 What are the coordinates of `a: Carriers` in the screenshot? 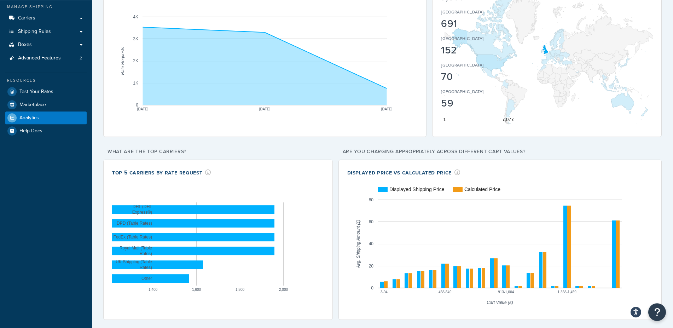 It's located at (46, 18).